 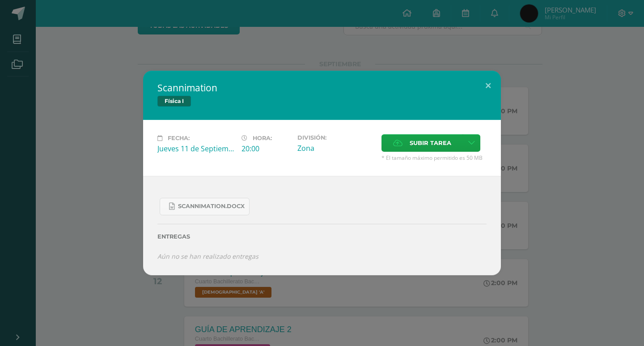 I want to click on i: Aún no se han realizado entregas, so click(x=208, y=256).